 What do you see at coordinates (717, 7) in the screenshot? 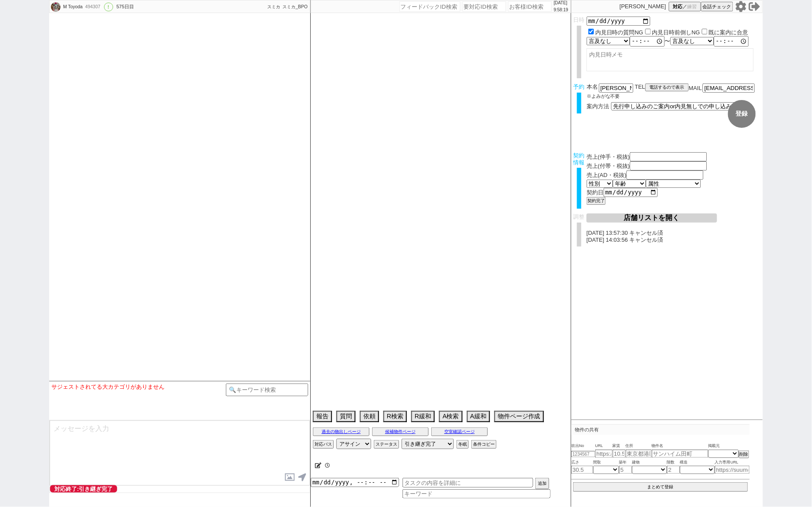
I see `button: 会話チェック` at bounding box center [717, 7].